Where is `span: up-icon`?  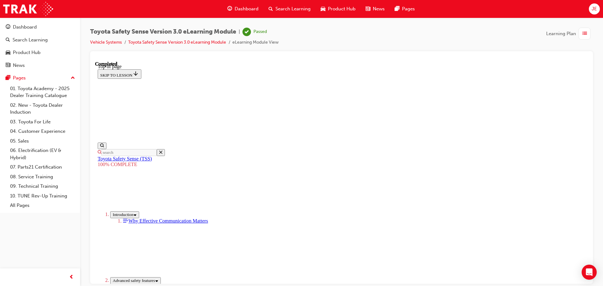 span: up-icon is located at coordinates (73, 78).